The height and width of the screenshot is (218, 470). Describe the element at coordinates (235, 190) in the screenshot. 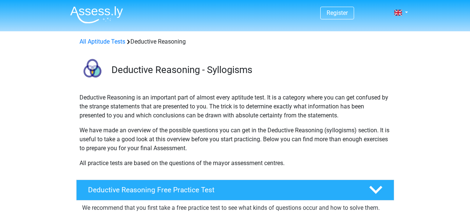

I see `a: Deductive Reasoning Free Practice Test` at that location.